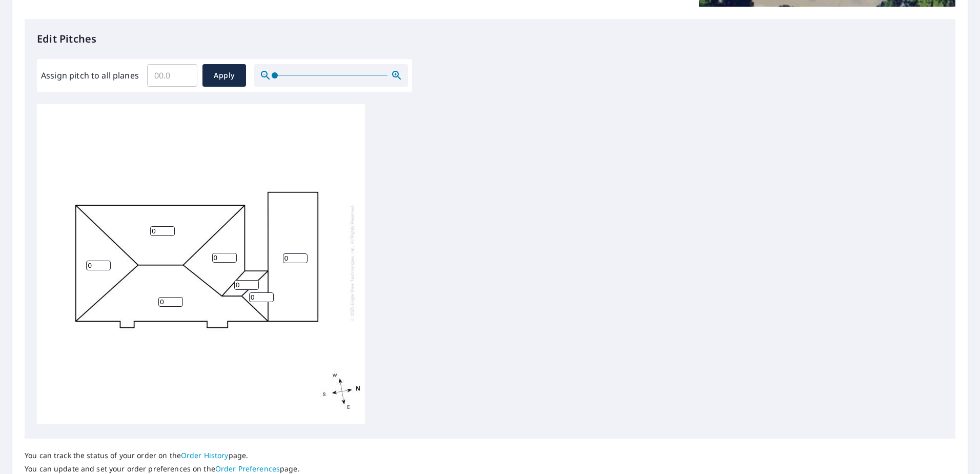 This screenshot has height=474, width=980. I want to click on p: Edit Pitches, so click(490, 39).